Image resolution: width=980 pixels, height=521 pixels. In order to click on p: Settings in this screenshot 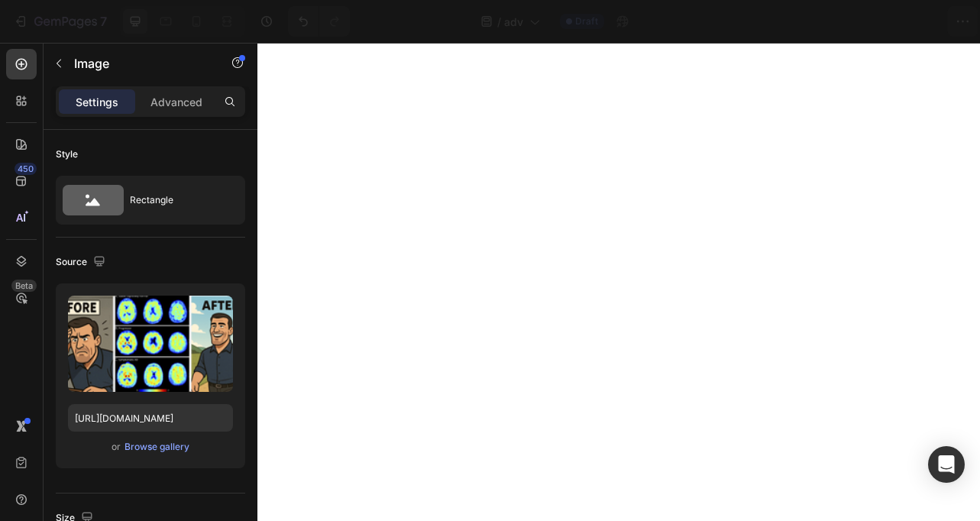, I will do `click(97, 102)`.